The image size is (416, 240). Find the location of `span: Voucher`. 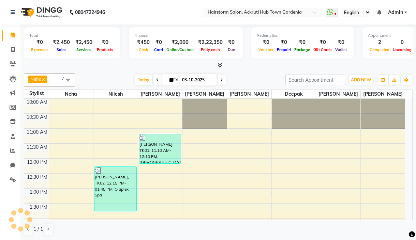

span: Voucher is located at coordinates (266, 50).